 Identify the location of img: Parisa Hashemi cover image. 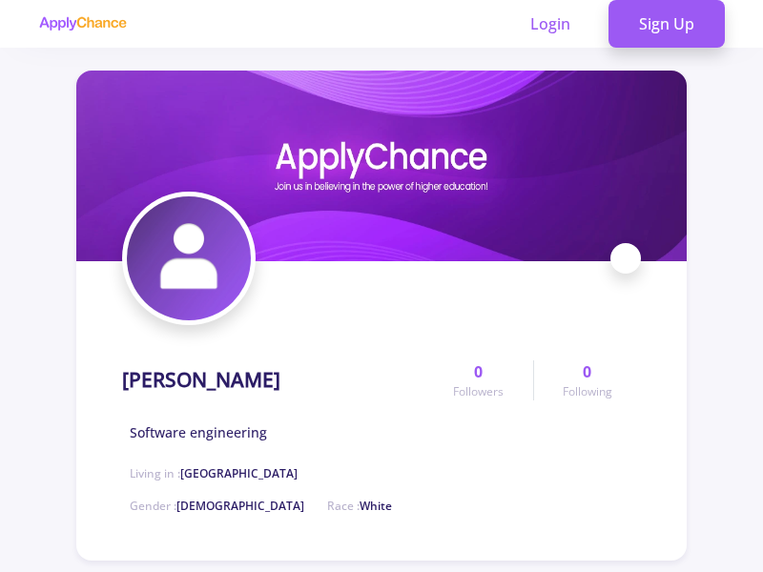
(381, 166).